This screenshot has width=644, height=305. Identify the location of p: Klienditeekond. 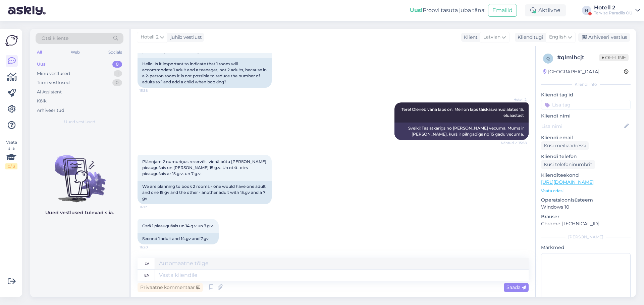
(586, 175).